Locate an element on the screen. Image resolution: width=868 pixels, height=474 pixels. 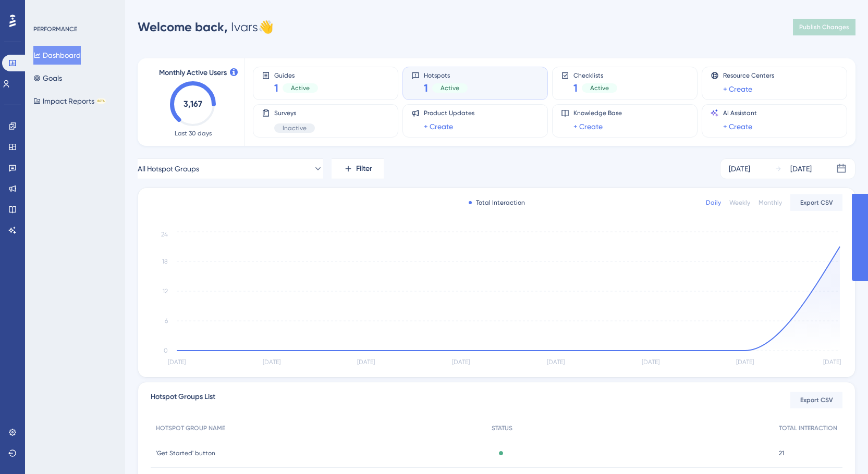
span: Resource Centers is located at coordinates (749, 76).